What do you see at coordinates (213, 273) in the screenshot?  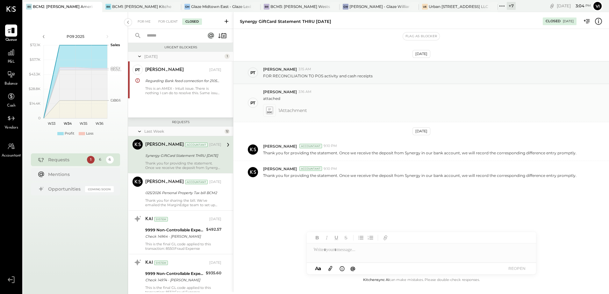 I see `div: $935.60` at bounding box center [213, 273].